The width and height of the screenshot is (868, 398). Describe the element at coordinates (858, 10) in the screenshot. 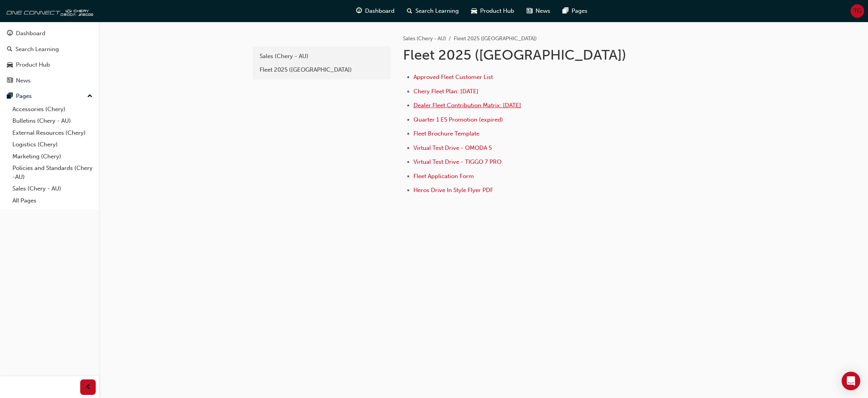

I see `button: TG` at that location.